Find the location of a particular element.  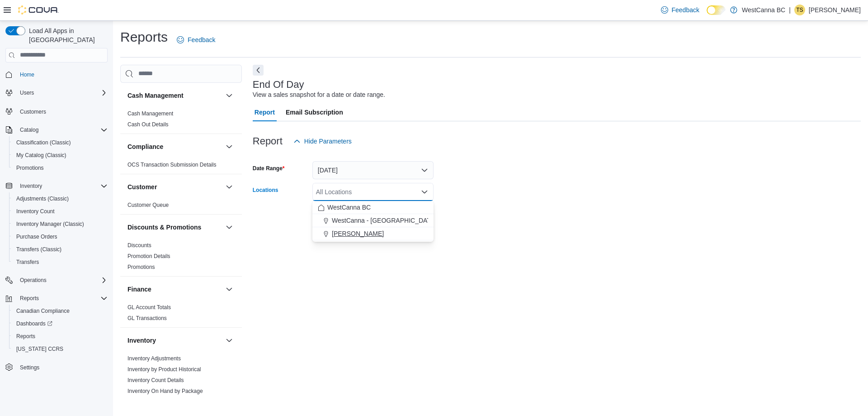

button: Close list of options is located at coordinates (425, 192).